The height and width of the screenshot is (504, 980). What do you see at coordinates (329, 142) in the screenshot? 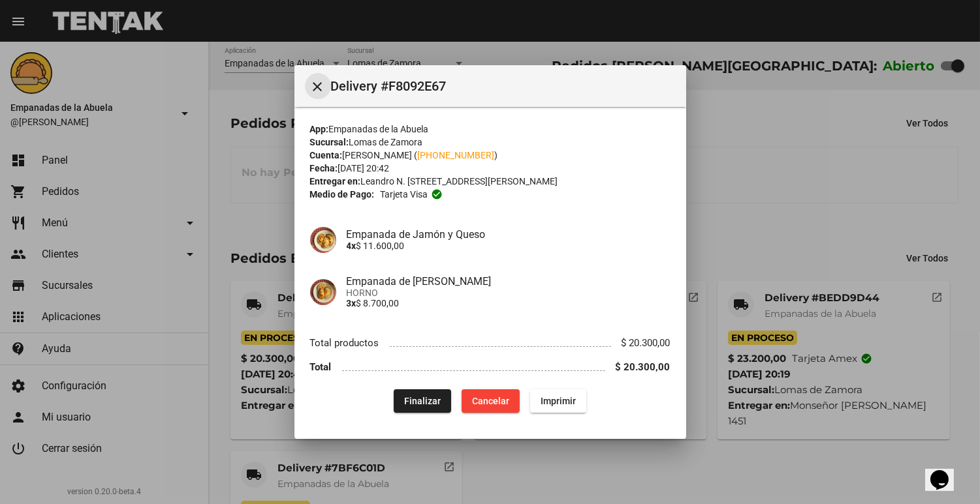
I see `strong: Sucursal:` at bounding box center [329, 142].